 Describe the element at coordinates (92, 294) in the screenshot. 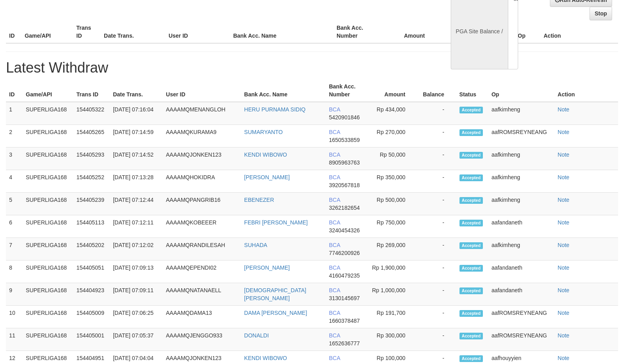

I see `td: 154404923` at that location.